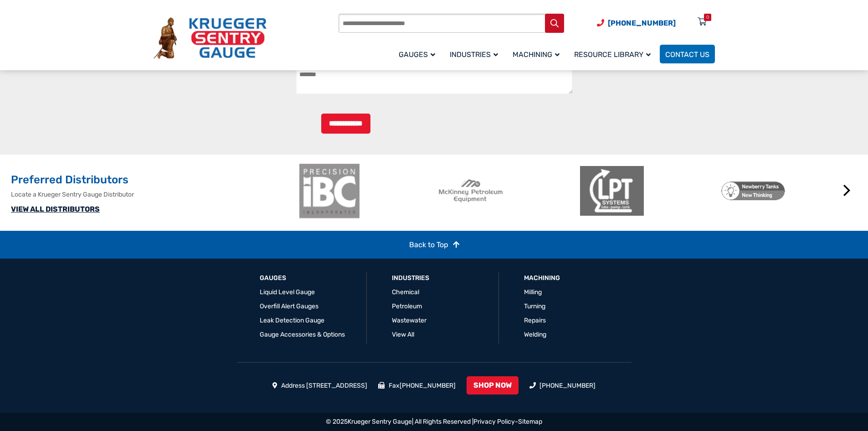 The width and height of the screenshot is (868, 431). I want to click on a: Chemical, so click(406, 292).